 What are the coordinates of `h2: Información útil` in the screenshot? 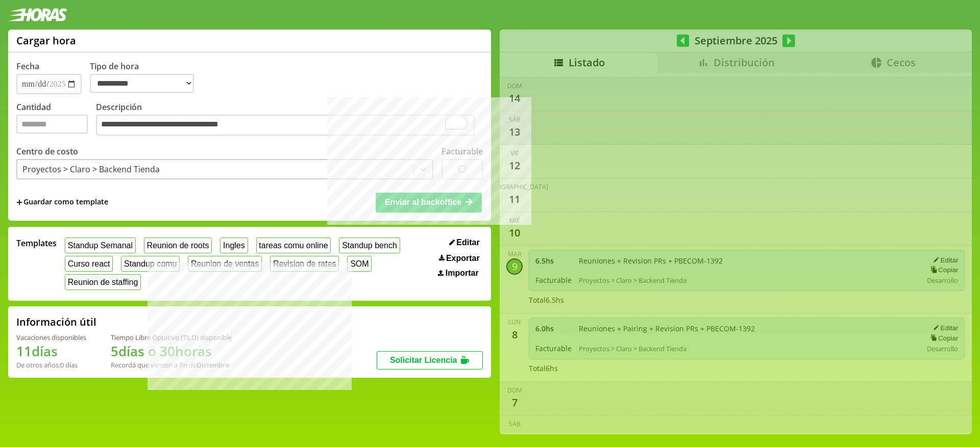 It's located at (56, 322).